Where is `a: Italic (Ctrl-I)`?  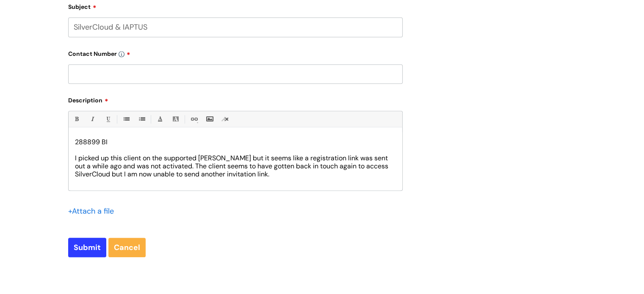 a: Italic (Ctrl-I) is located at coordinates (92, 119).